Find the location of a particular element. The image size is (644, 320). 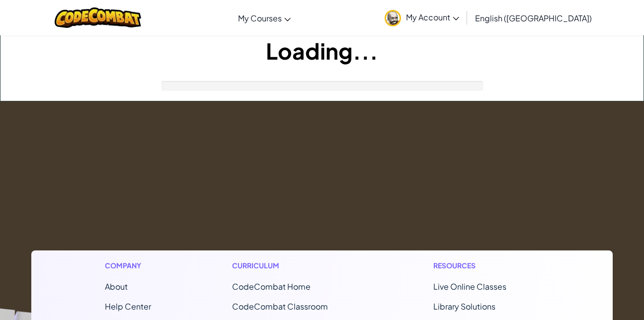

h1: Loading... is located at coordinates (322, 51).